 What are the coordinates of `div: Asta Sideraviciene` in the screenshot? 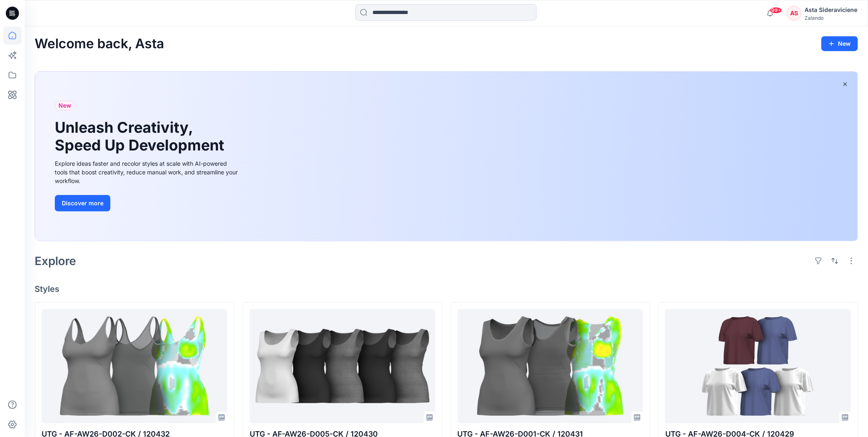 It's located at (831, 10).